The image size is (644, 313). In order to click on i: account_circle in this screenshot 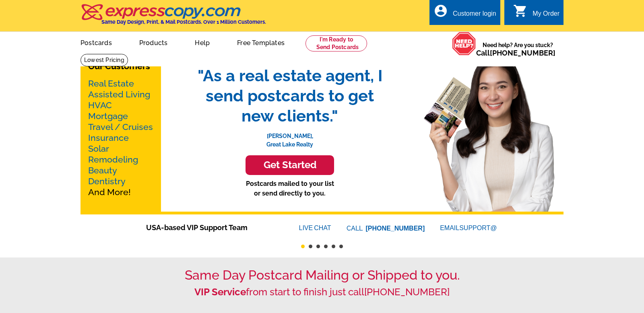, I will do `click(441, 10)`.